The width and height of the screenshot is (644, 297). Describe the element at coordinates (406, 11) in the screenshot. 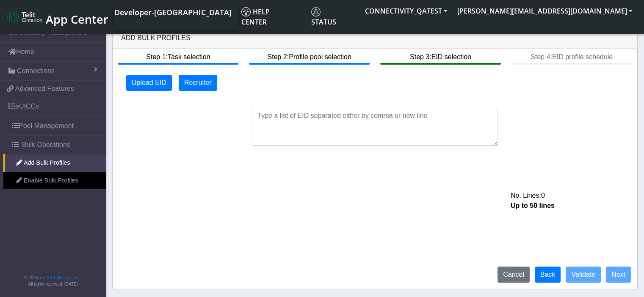

I see `button: CONNECTIVITY_QATEST` at that location.